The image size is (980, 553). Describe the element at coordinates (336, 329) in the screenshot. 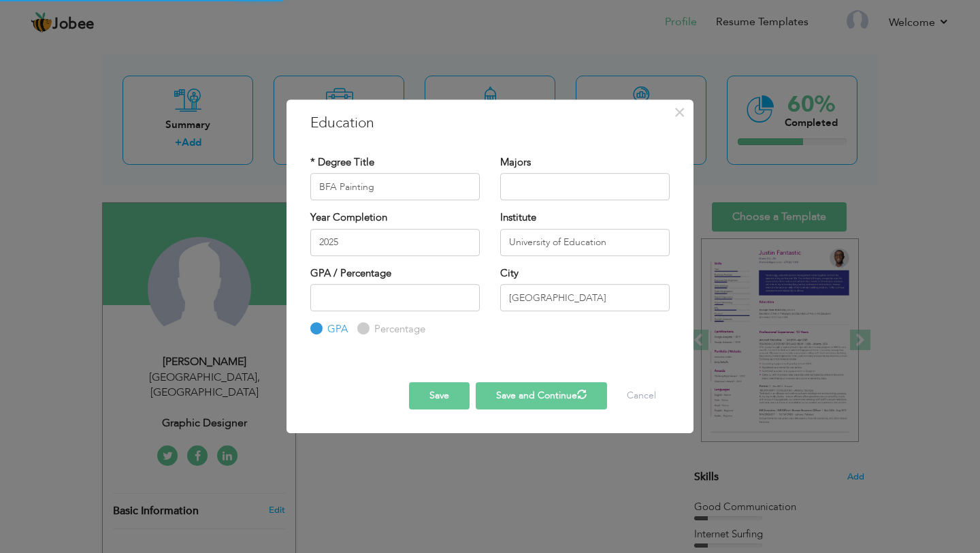

I see `label: GPA` at that location.